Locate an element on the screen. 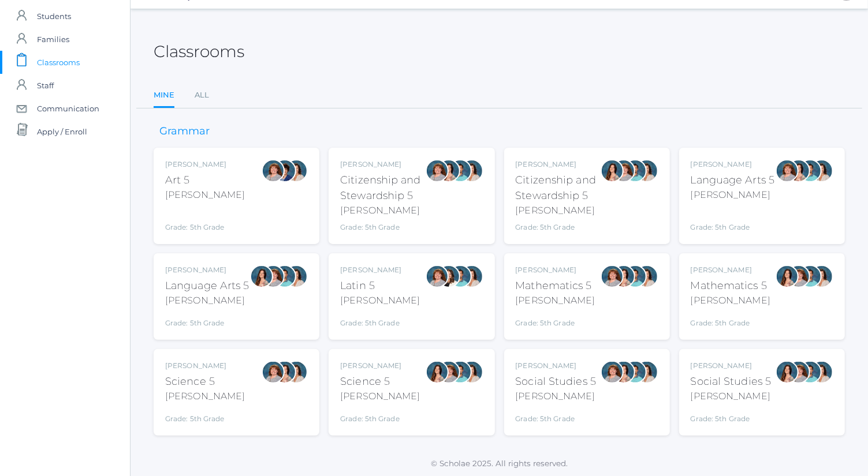 The height and width of the screenshot is (476, 868). span: Apply / Enroll is located at coordinates (61, 132).